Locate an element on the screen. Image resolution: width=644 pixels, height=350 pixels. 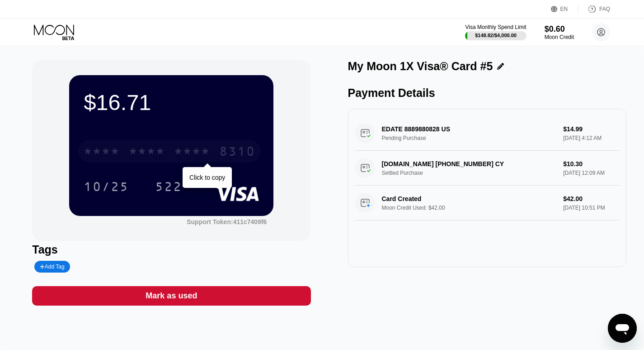
div: My Moon 1X Visa® Card #5 is located at coordinates (420, 66).